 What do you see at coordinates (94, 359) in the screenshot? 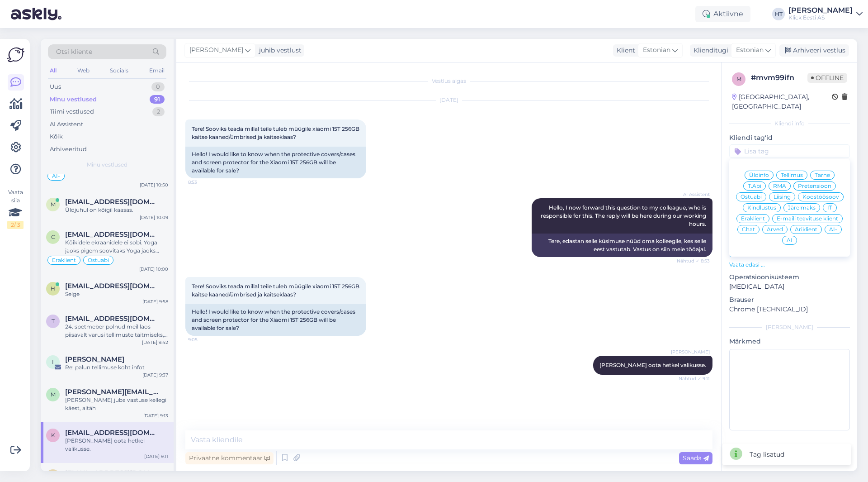
I see `span: Inga` at bounding box center [94, 359].